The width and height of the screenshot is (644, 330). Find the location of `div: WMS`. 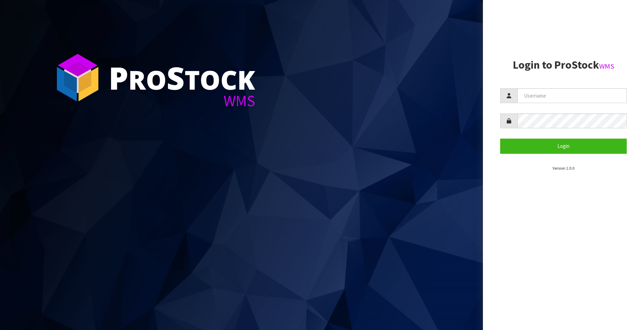

div: WMS is located at coordinates (182, 101).